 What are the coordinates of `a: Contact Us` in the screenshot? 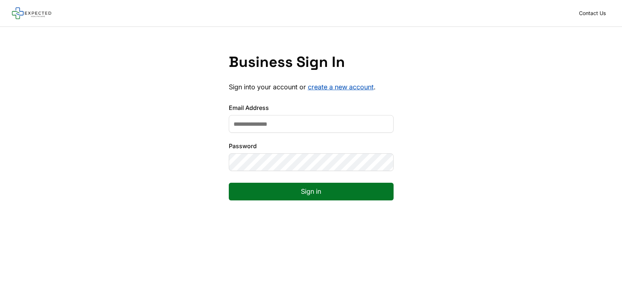 It's located at (593, 13).